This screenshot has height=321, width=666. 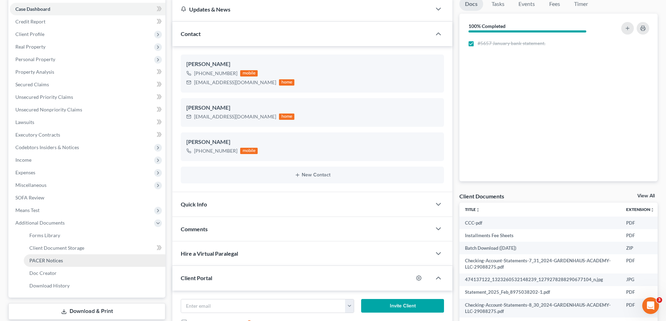 I want to click on a: Extensionunfold_more, so click(x=640, y=209).